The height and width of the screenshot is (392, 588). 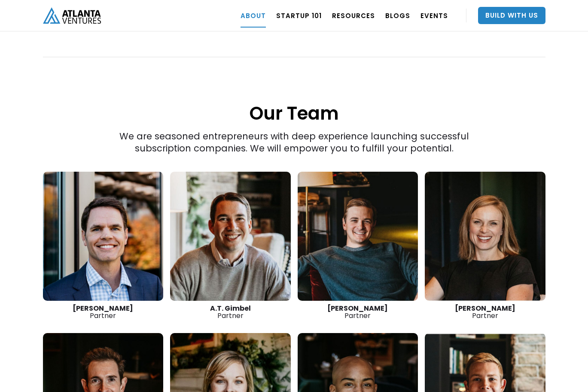 What do you see at coordinates (253, 16) in the screenshot?
I see `a: ABOUT` at bounding box center [253, 16].